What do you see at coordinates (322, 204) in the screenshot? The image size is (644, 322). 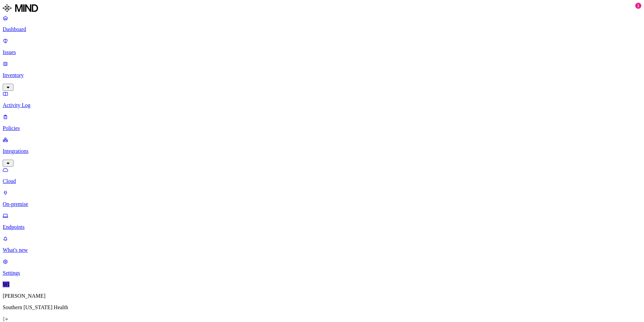 I see `p: On-premise` at bounding box center [322, 204].